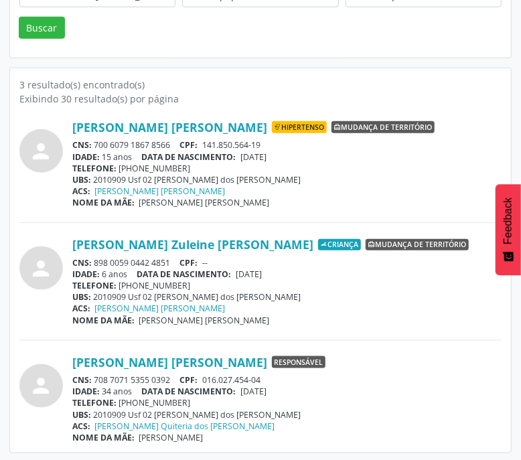 The height and width of the screenshot is (460, 521). I want to click on span: Hipertenso, so click(299, 127).